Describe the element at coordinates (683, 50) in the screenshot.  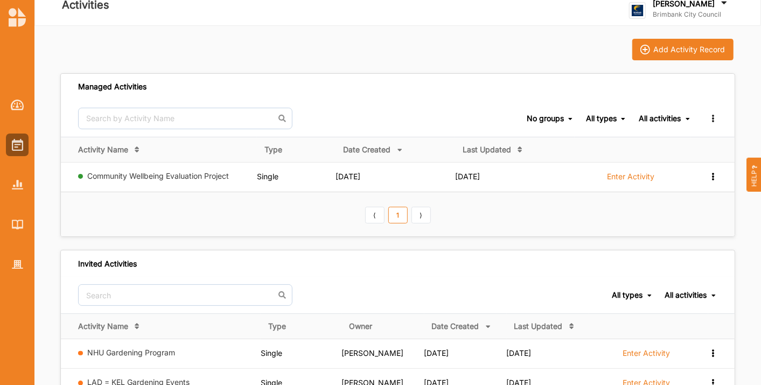
I see `button: iconAdd Activity Record` at that location.